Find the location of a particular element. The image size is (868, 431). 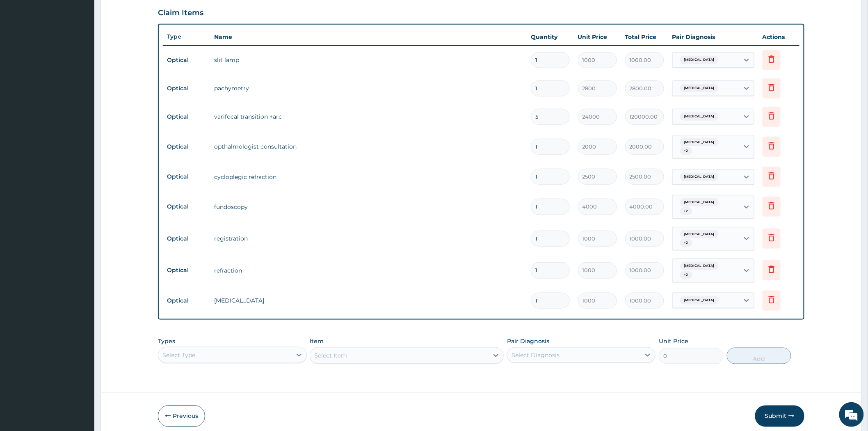

button: Previous is located at coordinates (181, 416).